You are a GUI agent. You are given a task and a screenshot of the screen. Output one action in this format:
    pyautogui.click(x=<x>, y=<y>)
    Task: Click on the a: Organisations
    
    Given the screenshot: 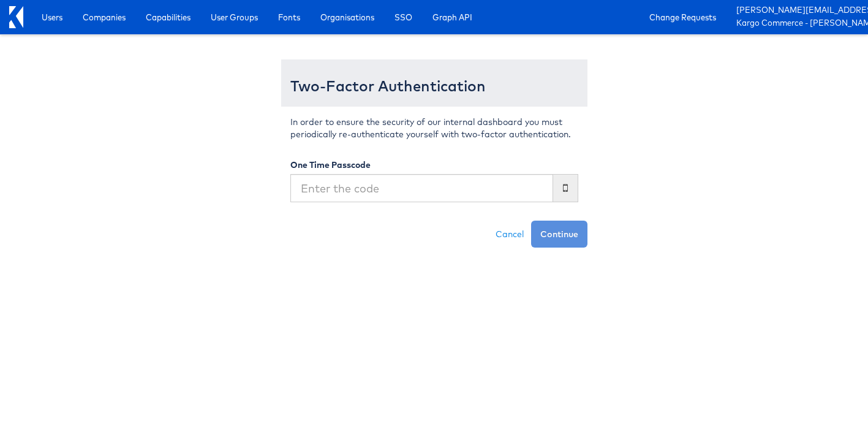 What is the action you would take?
    pyautogui.click(x=347, y=17)
    